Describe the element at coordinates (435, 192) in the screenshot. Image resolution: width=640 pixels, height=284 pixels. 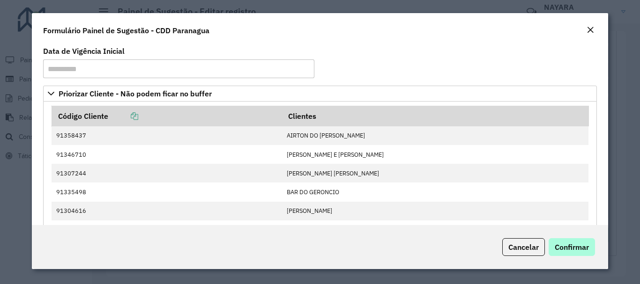
I see `td: BAR DO GERONCIO` at that location.